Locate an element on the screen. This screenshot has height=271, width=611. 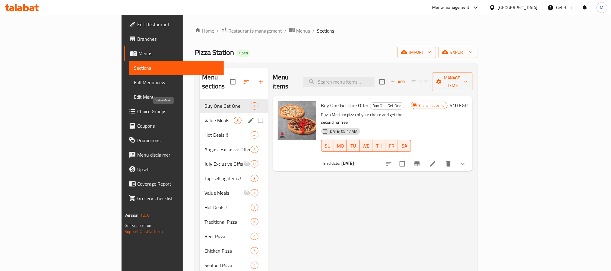
div: Top-selling items ! is located at coordinates (227, 178).